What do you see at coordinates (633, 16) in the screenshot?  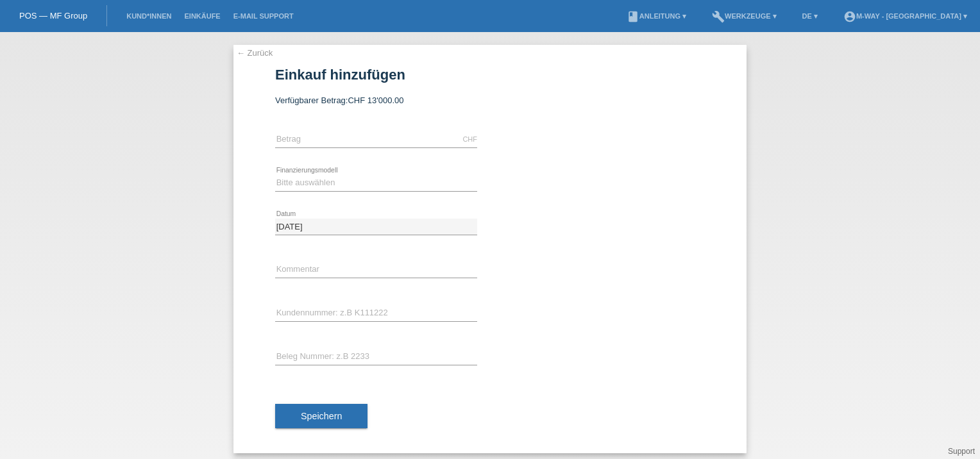 I see `i: book` at bounding box center [633, 16].